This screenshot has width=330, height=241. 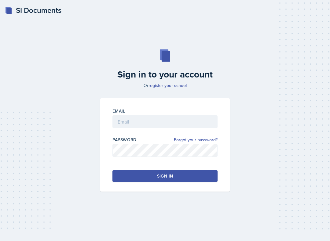 What do you see at coordinates (119, 111) in the screenshot?
I see `label: Email` at bounding box center [119, 111].